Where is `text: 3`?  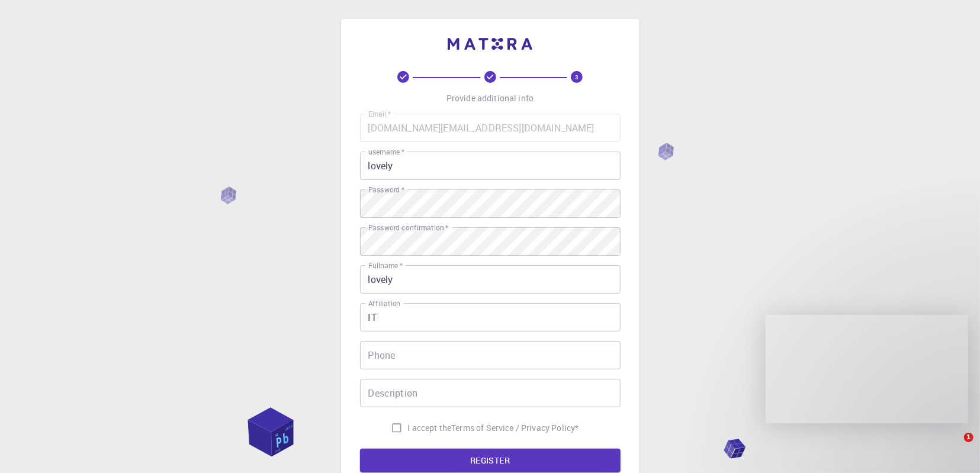
text: 3 is located at coordinates (577, 77).